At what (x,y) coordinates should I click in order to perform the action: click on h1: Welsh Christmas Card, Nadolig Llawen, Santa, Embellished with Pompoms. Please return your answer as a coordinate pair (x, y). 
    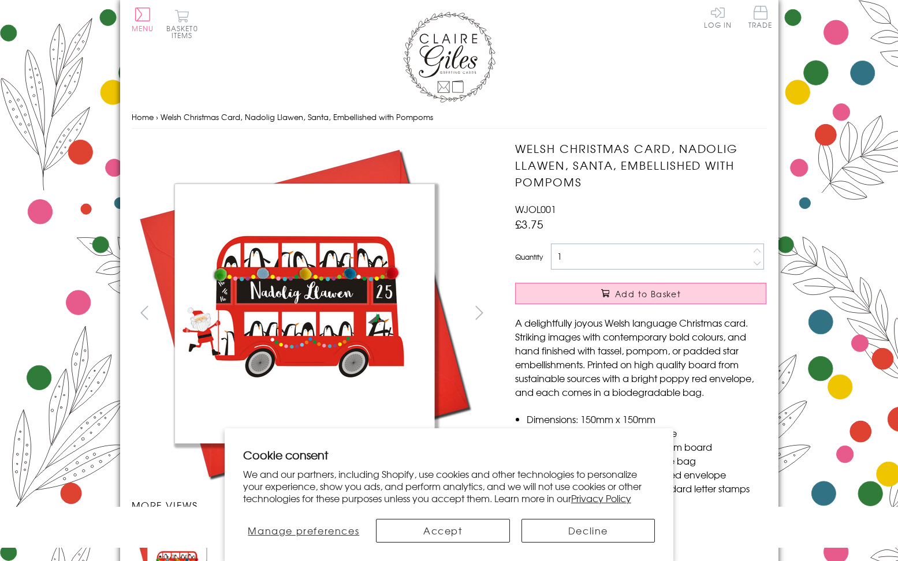
    Looking at the image, I should click on (640, 165).